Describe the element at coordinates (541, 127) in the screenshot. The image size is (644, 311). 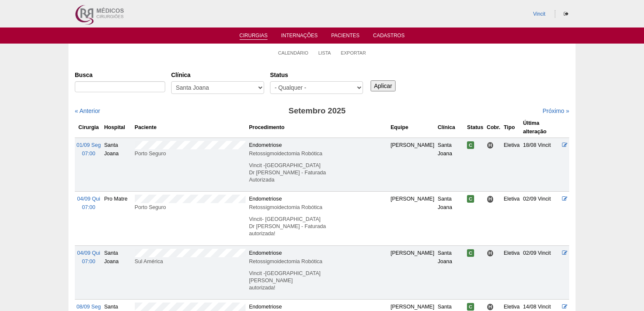
I see `th: Última alteração` at that location.